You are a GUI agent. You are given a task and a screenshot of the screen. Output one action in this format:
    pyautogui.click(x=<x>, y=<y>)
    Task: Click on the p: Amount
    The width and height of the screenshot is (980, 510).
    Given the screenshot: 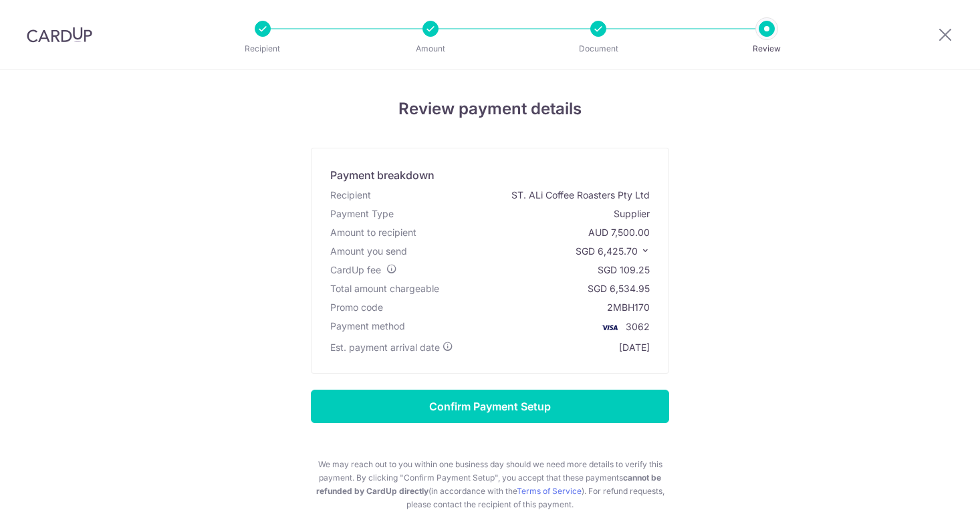 What is the action you would take?
    pyautogui.click(x=430, y=49)
    